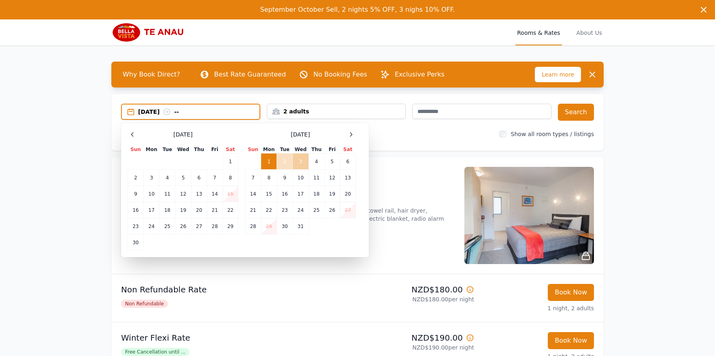 The image size is (715, 356). I want to click on div: 2 adults, so click(336, 111).